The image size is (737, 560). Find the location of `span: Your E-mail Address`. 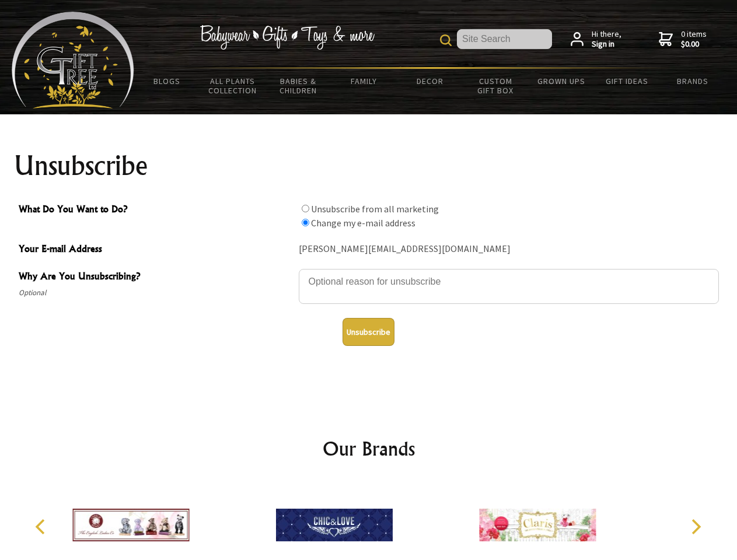

span: Your E-mail Address is located at coordinates (156, 250).